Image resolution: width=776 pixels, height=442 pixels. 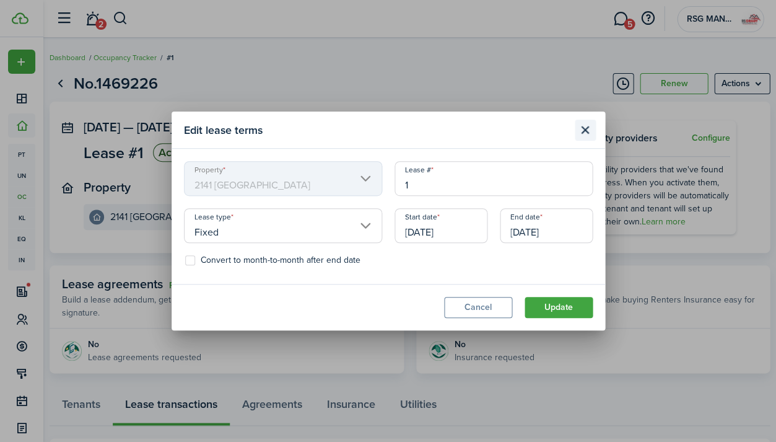 I want to click on button: Cancel, so click(x=478, y=307).